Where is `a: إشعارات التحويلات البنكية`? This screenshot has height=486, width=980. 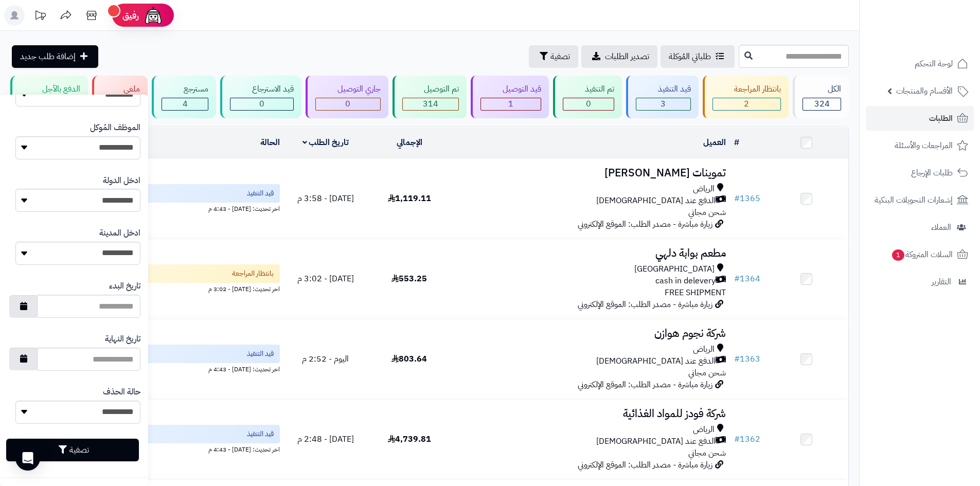 a: إشعارات التحويلات البنكية is located at coordinates (920, 200).